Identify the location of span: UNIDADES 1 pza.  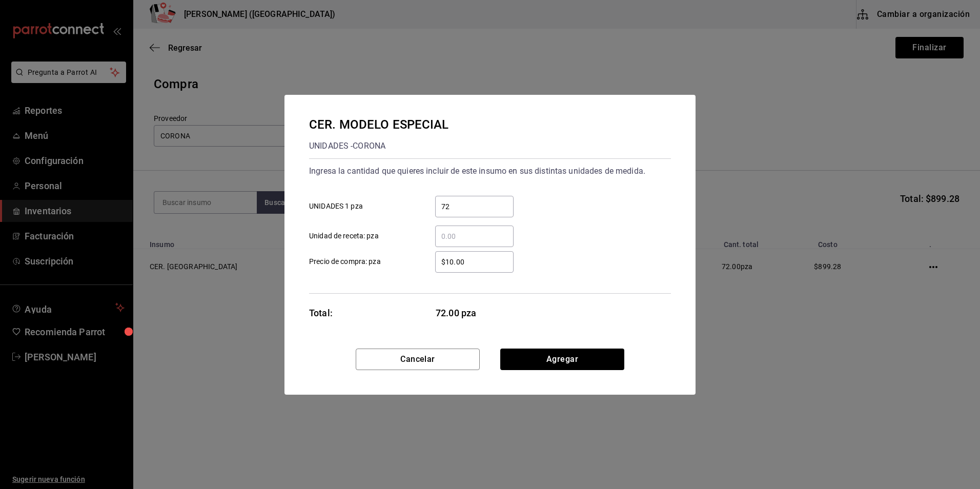
(336, 206).